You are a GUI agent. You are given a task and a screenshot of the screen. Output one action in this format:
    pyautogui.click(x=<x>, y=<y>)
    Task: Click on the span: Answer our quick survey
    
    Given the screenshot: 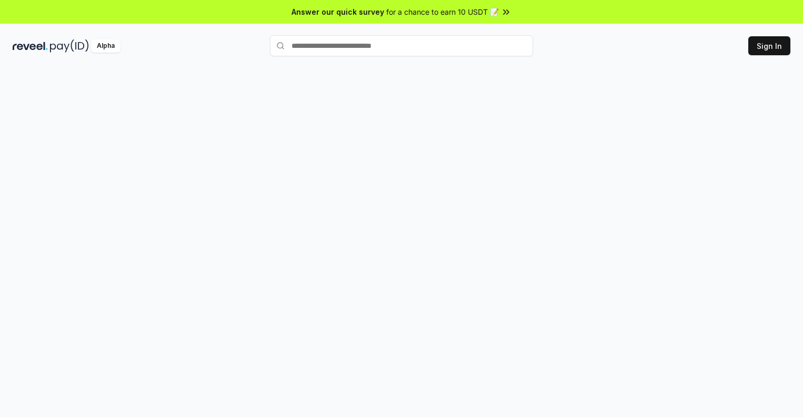 What is the action you would take?
    pyautogui.click(x=338, y=12)
    